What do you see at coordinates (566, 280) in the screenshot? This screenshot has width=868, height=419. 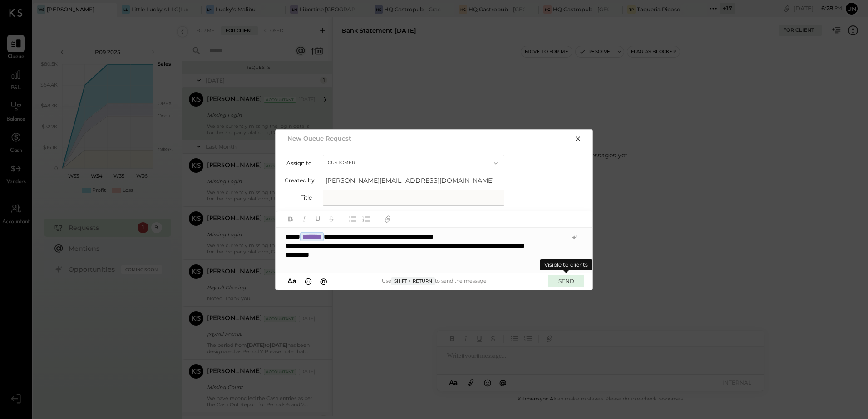 I see `button: SEND` at bounding box center [566, 280].